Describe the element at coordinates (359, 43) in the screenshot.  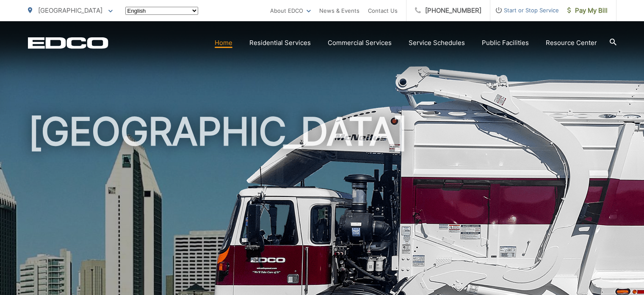
I see `a: Commercial Services` at that location.